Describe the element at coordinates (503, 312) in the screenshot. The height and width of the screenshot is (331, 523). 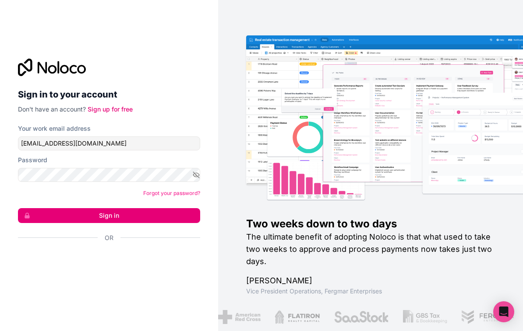
I see `div: Open Intercom Messenger` at that location.